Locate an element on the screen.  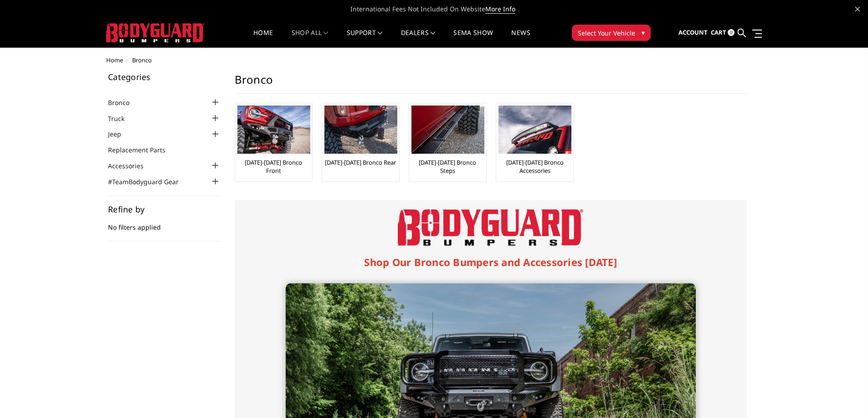
a: More Info is located at coordinates (500, 9).